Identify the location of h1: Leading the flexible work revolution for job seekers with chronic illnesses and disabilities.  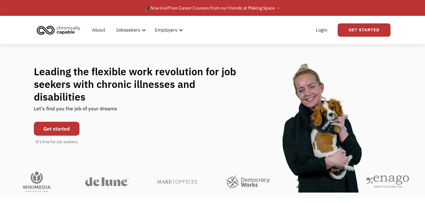
(141, 84).